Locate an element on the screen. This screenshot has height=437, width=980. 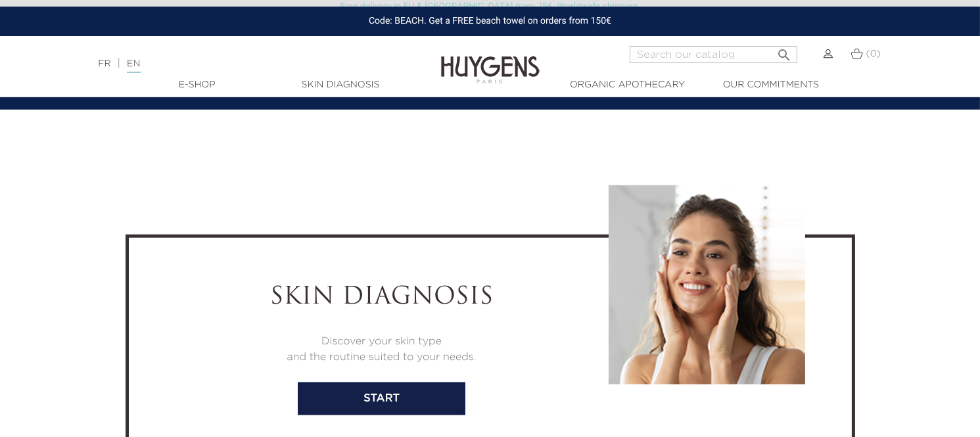
a: start is located at coordinates (382, 399).